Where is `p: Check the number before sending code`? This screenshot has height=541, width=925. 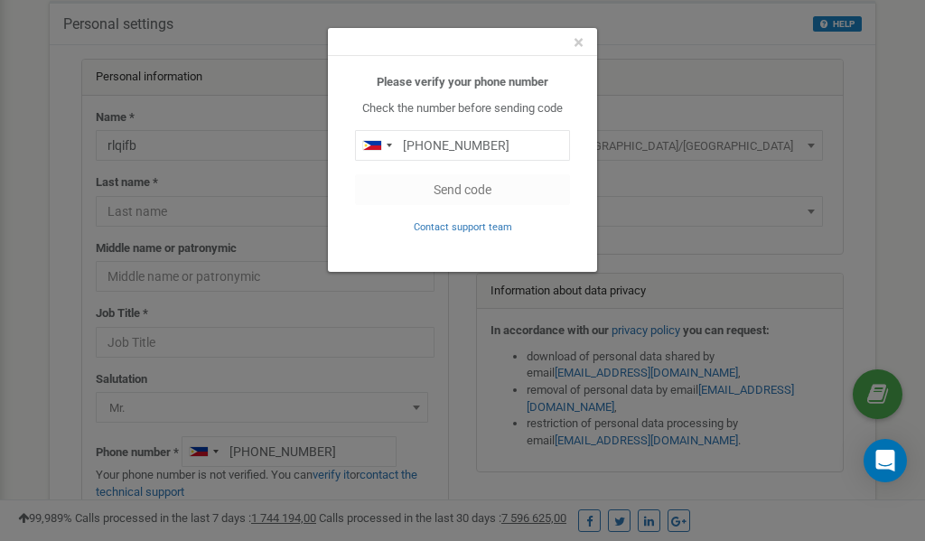 p: Check the number before sending code is located at coordinates (463, 108).